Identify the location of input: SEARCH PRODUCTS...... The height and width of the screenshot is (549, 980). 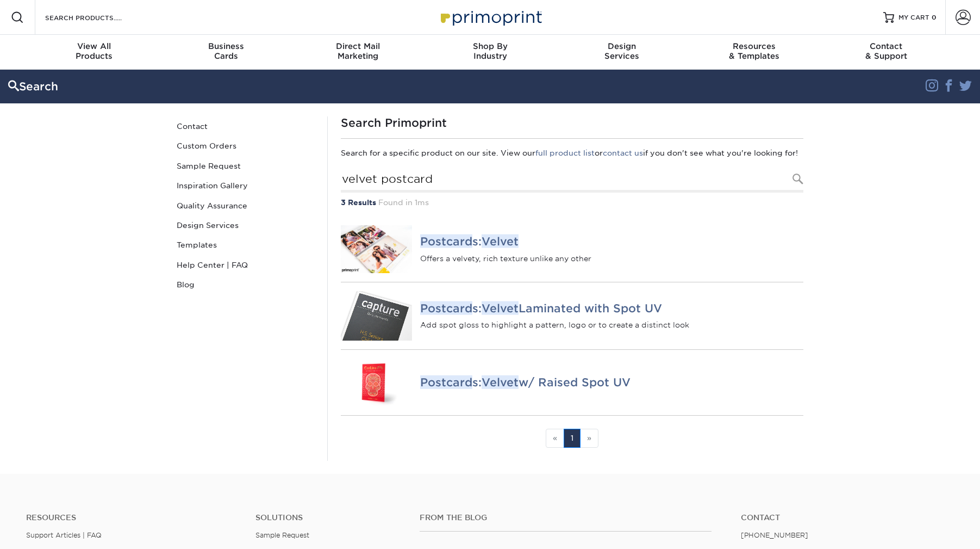
(96, 17).